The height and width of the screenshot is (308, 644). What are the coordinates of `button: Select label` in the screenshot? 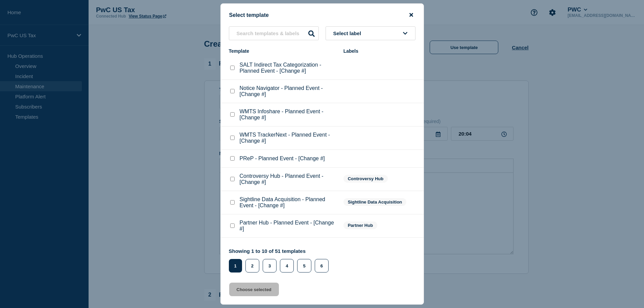 It's located at (370, 33).